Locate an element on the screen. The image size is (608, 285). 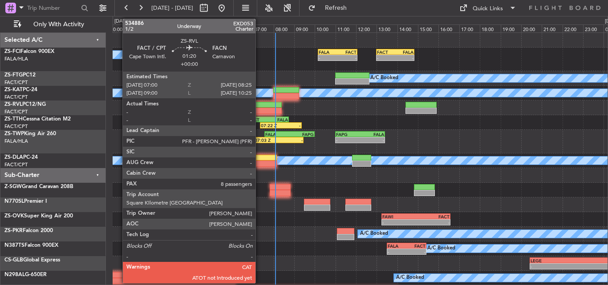
a: N387TSFalcon 900EX is located at coordinates (31, 245).